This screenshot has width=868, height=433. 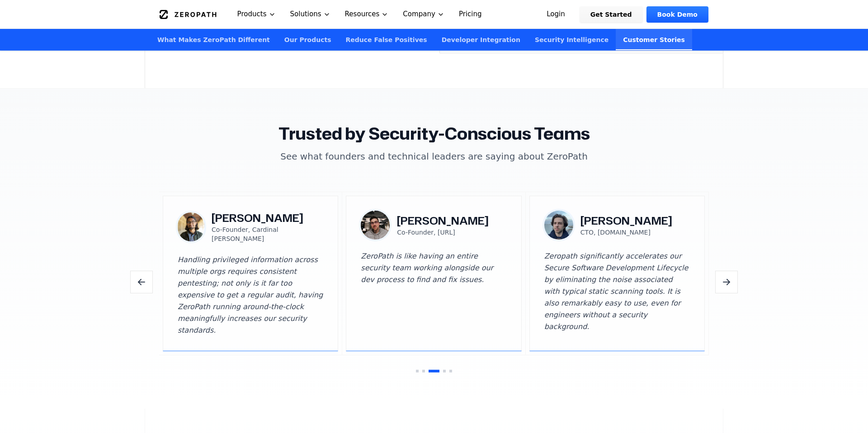 I want to click on img: Jake Anderson, so click(x=375, y=225).